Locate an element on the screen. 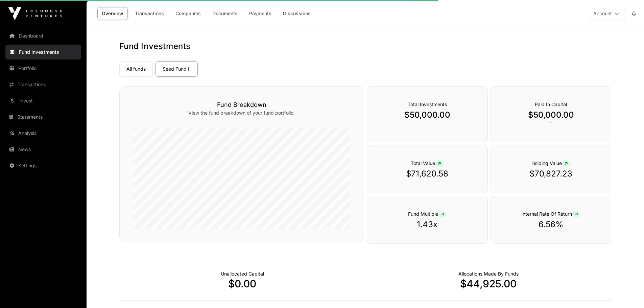  span: Internal Rate Of Return is located at coordinates (550, 214).